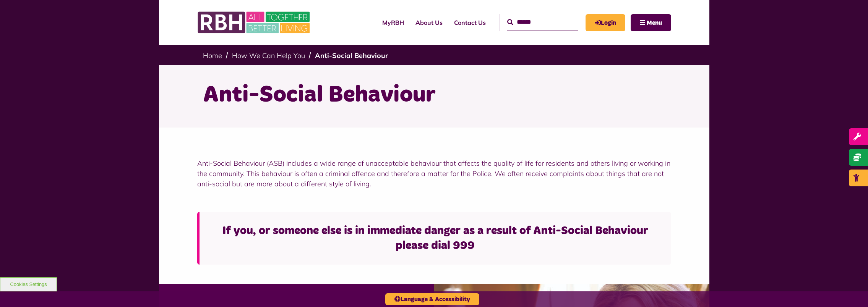  Describe the element at coordinates (429, 22) in the screenshot. I see `a: About Us` at that location.